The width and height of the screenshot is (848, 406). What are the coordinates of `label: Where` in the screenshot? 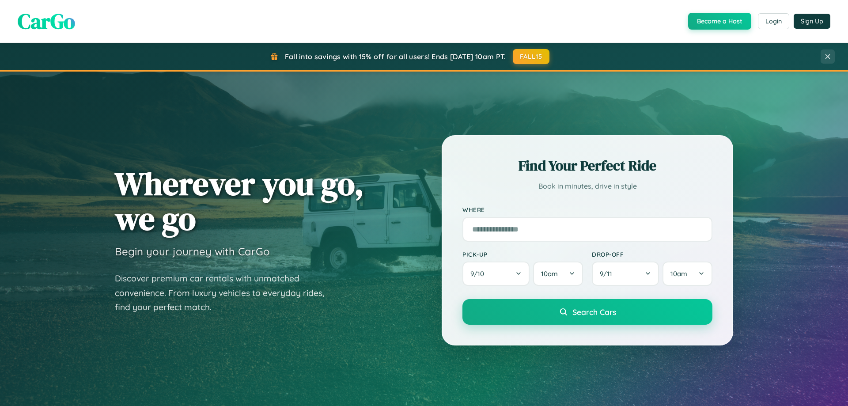 It's located at (587, 209).